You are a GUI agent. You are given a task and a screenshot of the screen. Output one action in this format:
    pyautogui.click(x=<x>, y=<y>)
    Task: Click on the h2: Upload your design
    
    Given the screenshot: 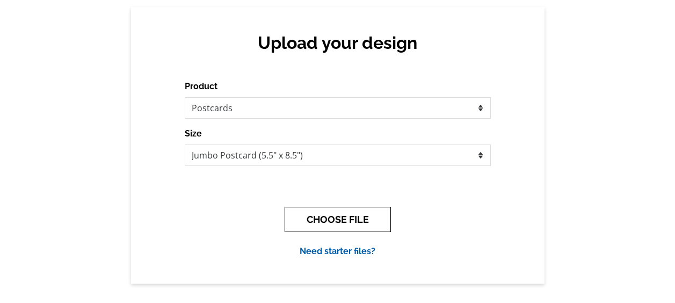 What is the action you would take?
    pyautogui.click(x=338, y=43)
    